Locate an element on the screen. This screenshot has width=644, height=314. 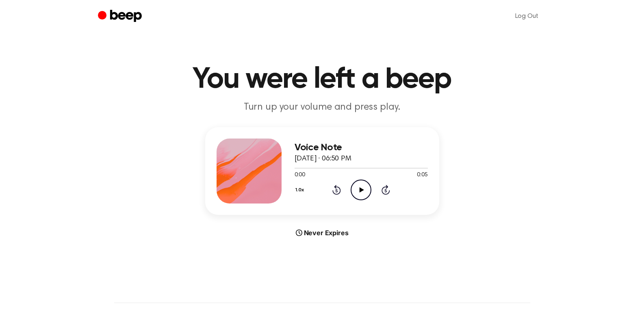
a: Beep is located at coordinates (120, 16).